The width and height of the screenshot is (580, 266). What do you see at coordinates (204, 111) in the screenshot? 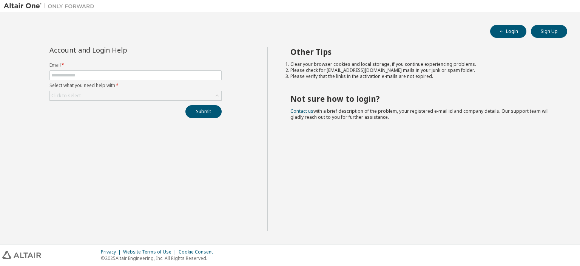
I see `button: Submit` at bounding box center [204, 111].